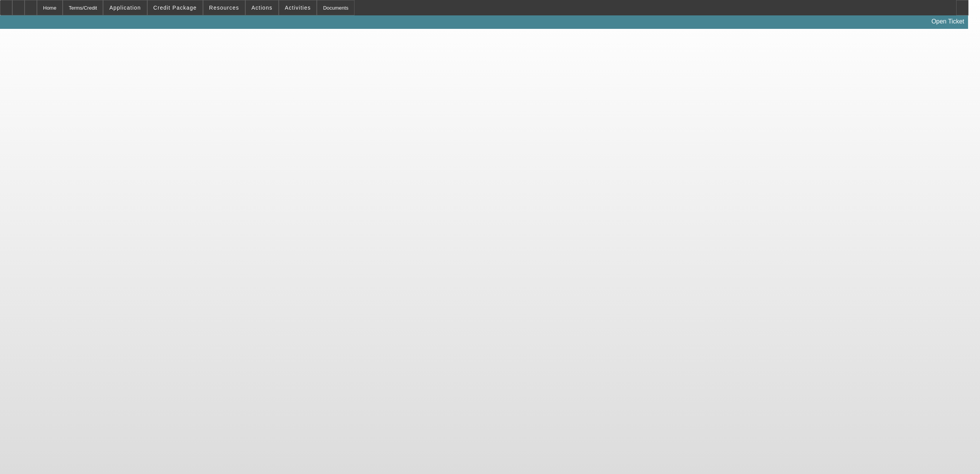 This screenshot has height=474, width=980. Describe the element at coordinates (224, 8) in the screenshot. I see `span: Resources` at that location.